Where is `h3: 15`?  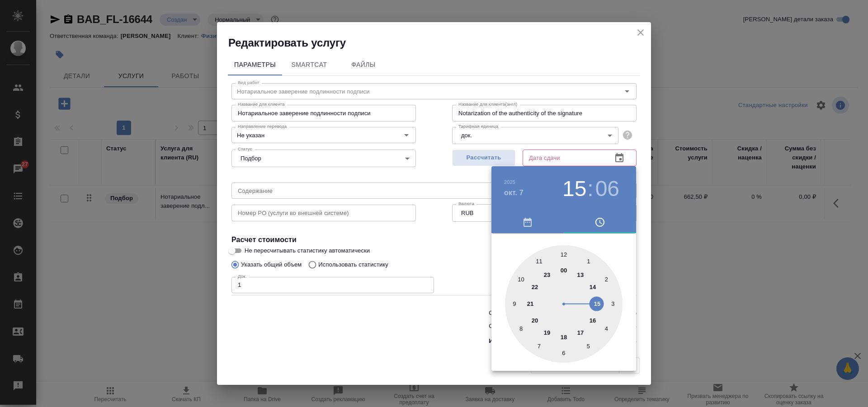 h3: 15 is located at coordinates (574, 189).